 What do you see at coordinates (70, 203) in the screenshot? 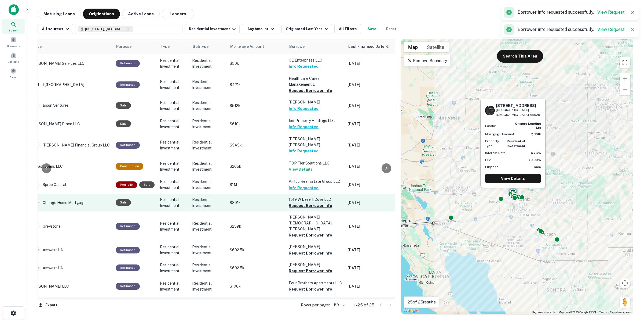
I see `div: Change Home Mortgage` at bounding box center [70, 203].